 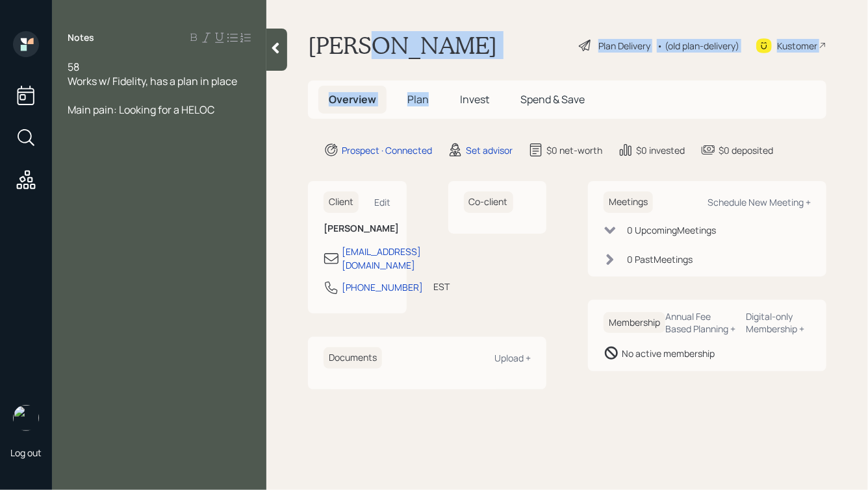 What do you see at coordinates (697, 46) in the screenshot?
I see `div: • (old plan-delivery)` at bounding box center [697, 46].